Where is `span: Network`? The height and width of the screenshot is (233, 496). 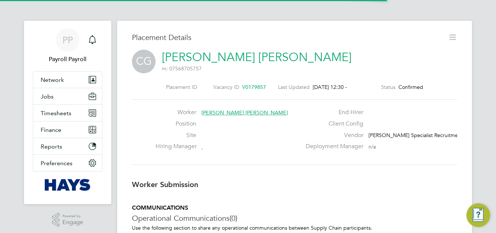
span: Network is located at coordinates (52, 80).